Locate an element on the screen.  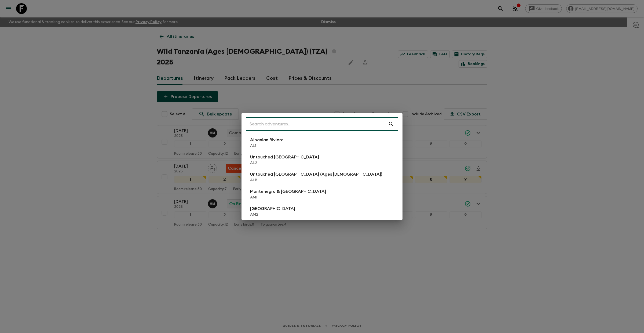
p: AL1 is located at coordinates (266, 146).